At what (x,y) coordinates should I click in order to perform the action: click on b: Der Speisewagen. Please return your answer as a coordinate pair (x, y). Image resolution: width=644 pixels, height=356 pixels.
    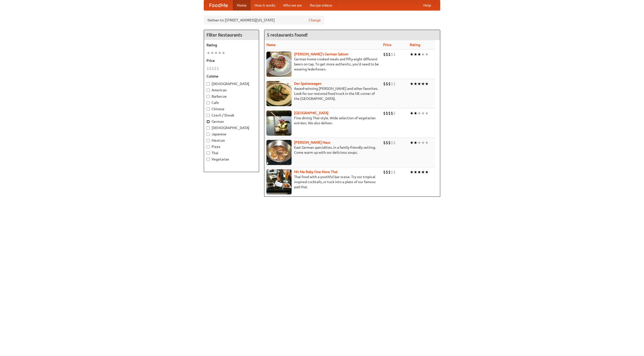
    Looking at the image, I should click on (308, 83).